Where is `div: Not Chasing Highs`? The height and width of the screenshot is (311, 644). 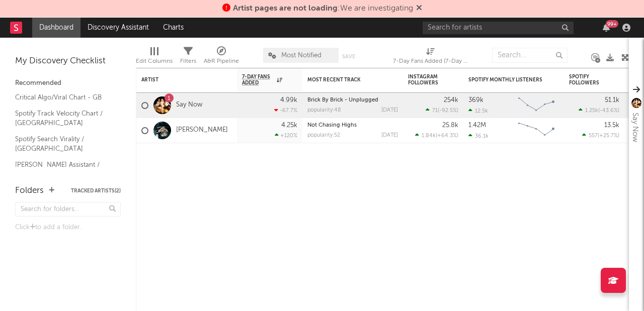
div: Not Chasing Highs is located at coordinates (353, 125).